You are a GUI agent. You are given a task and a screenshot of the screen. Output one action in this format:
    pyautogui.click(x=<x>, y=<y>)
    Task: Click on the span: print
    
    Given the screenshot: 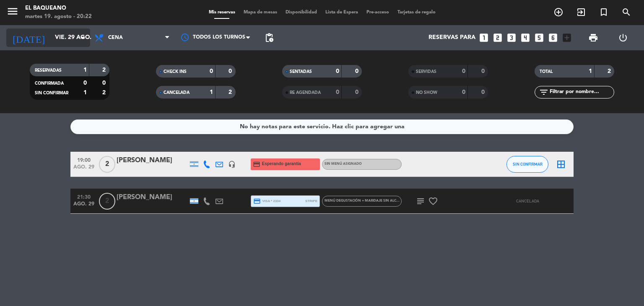 What is the action you would take?
    pyautogui.click(x=593, y=37)
    